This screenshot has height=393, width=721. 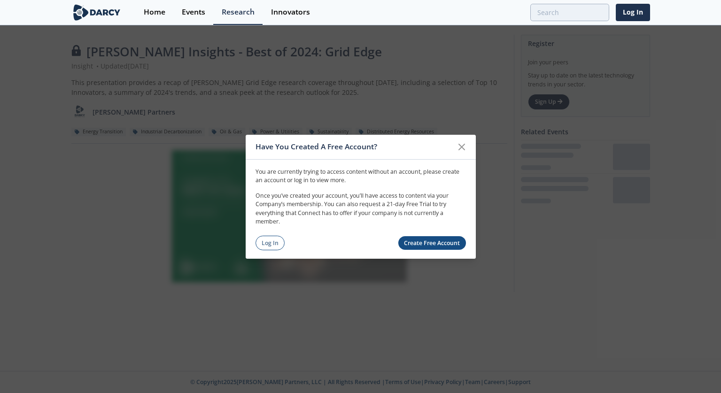 What do you see at coordinates (238, 12) in the screenshot?
I see `div: Research` at bounding box center [238, 12].